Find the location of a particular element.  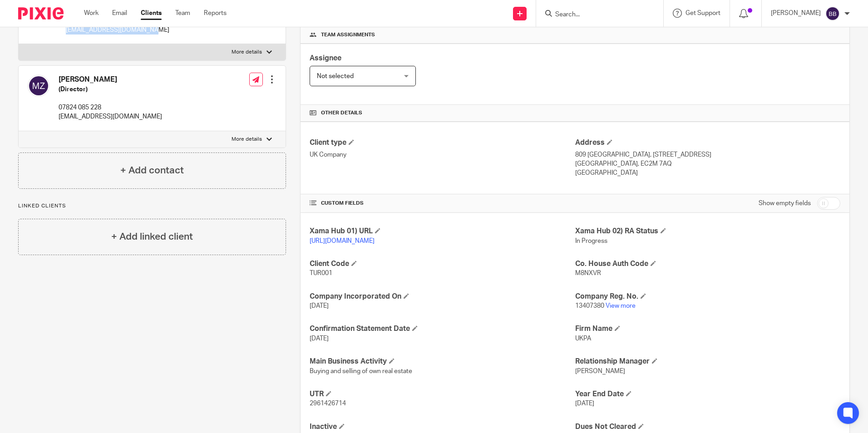

h5: (Director) is located at coordinates (110, 89).